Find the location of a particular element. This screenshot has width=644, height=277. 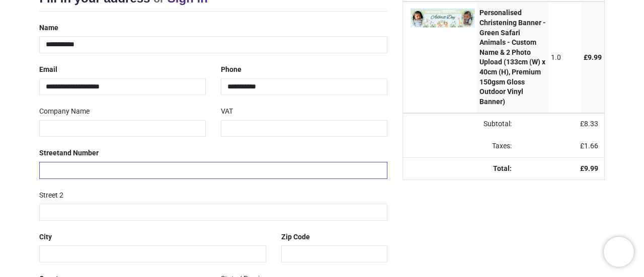

span: and Number is located at coordinates (79, 152).